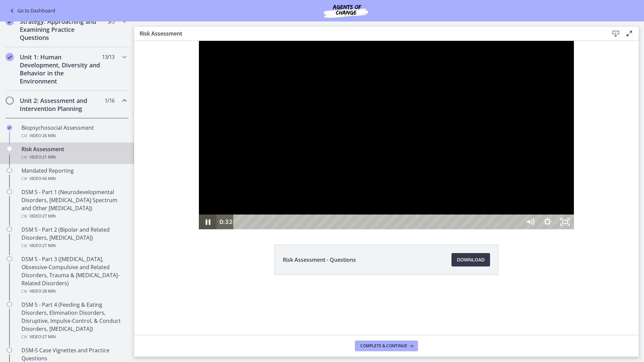 The image size is (644, 362). Describe the element at coordinates (414, 181) in the screenshot. I see `button: Show settings menu` at that location.